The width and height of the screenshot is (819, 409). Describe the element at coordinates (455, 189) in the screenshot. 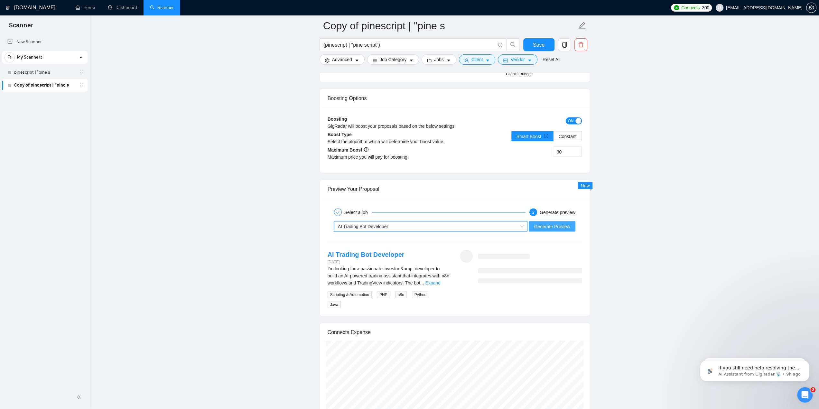

I see `div: Preview Your Proposal` at that location.